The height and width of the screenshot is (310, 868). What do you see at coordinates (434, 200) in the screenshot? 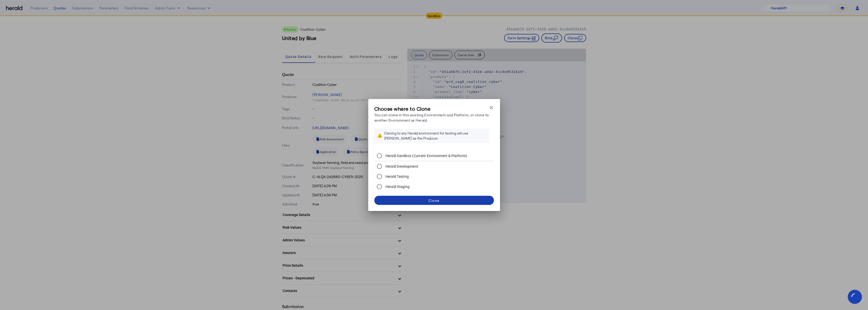
I see `button: Clone` at bounding box center [434, 200].